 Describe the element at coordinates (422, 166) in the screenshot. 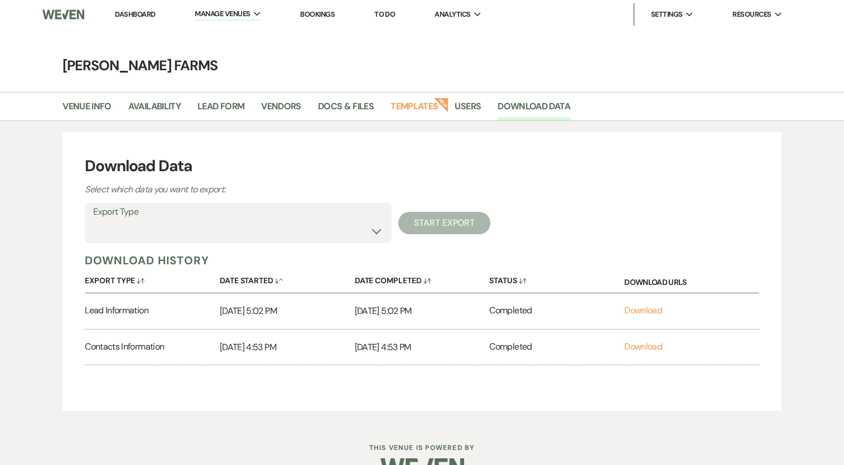

I see `h3: Download Data` at that location.